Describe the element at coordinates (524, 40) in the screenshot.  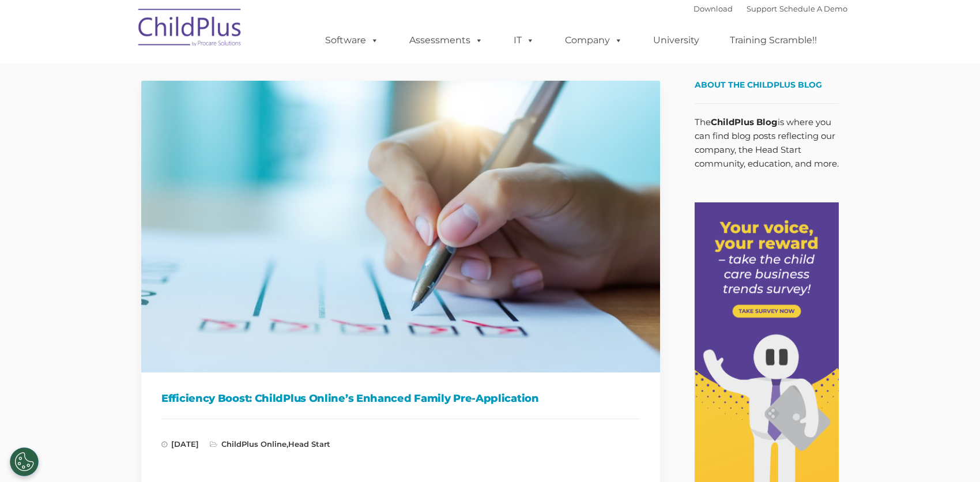
I see `a: IT` at that location.